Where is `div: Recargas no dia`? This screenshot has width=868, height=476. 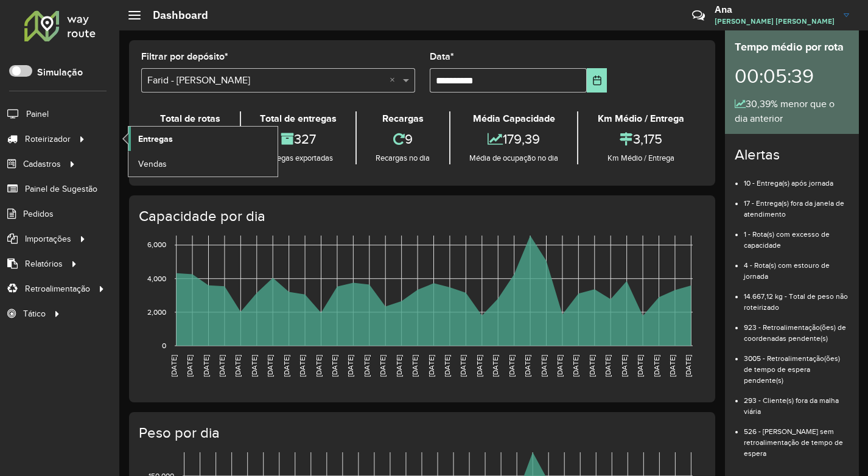
div: Recargas no dia is located at coordinates (403, 158).